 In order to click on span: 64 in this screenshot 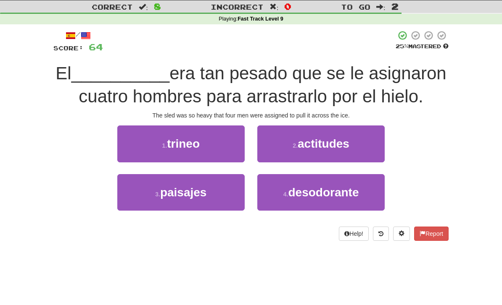, I will do `click(96, 47)`.